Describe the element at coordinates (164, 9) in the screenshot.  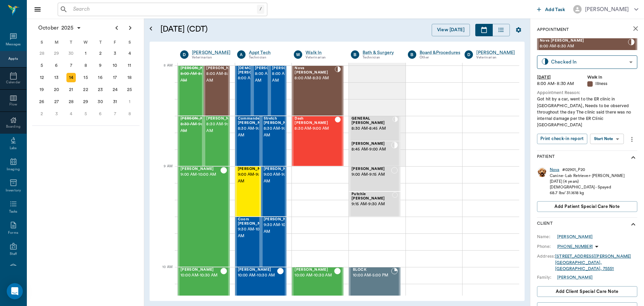
I see `input: Search` at that location.